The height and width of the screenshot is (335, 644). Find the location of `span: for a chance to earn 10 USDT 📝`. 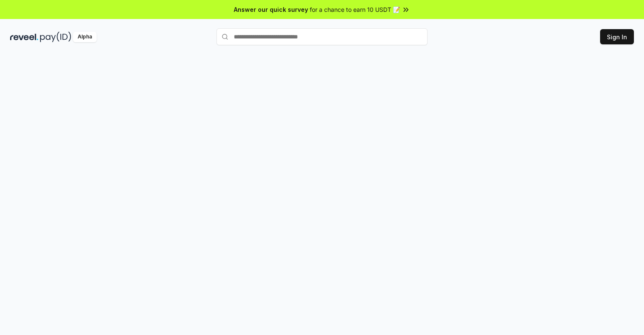

span: for a chance to earn 10 USDT 📝 is located at coordinates (355, 9).